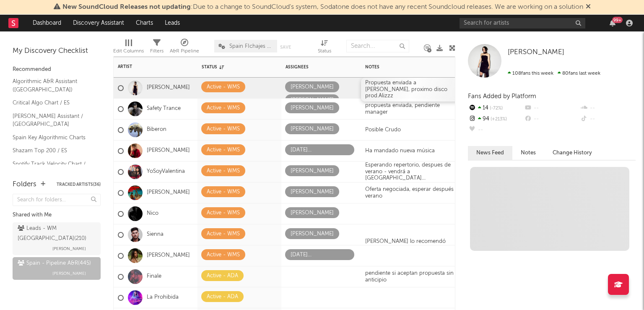  Describe the element at coordinates (617, 20) in the screenshot. I see `div: 99 +` at that location.